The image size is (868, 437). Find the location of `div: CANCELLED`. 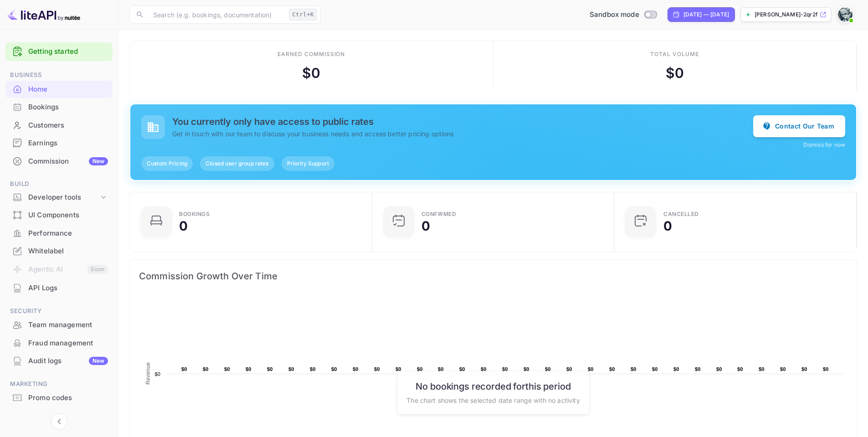

div: CANCELLED is located at coordinates (681, 214).